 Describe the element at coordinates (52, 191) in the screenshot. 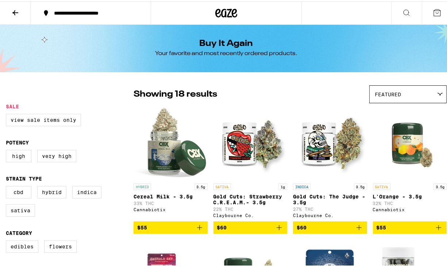

I see `label: Hybrid` at that location.